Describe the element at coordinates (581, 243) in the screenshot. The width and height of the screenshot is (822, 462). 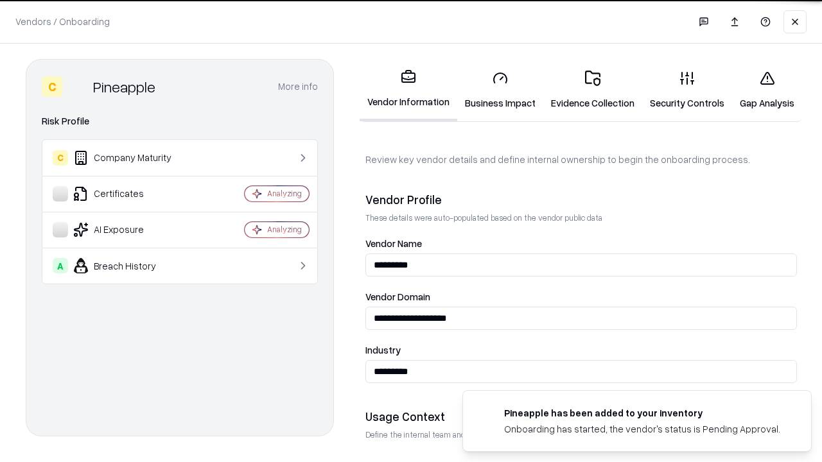
I see `label: Vendor Name` at that location.